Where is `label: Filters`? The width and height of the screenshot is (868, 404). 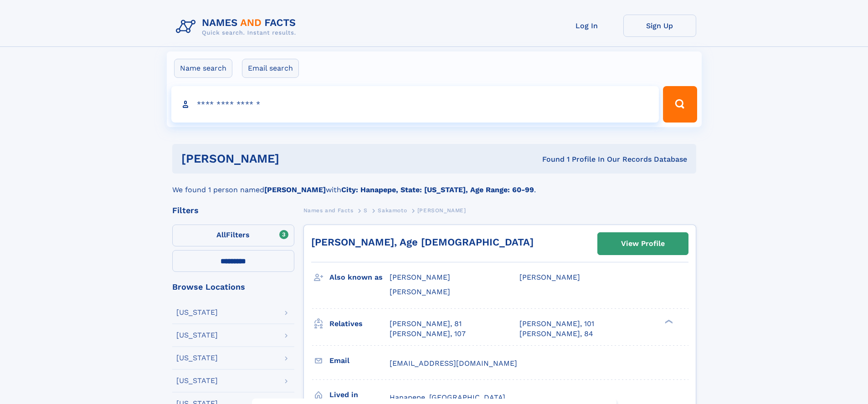
label: Filters is located at coordinates (233, 235).